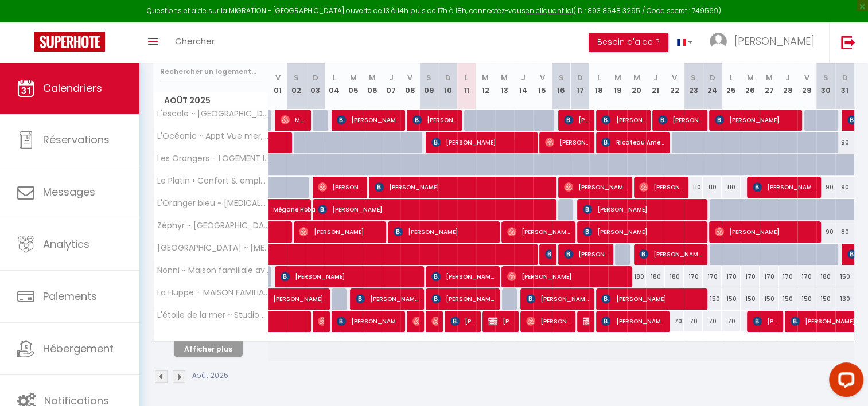 The width and height of the screenshot is (868, 406). What do you see at coordinates (561, 77) in the screenshot?
I see `abbr: S` at bounding box center [561, 77].